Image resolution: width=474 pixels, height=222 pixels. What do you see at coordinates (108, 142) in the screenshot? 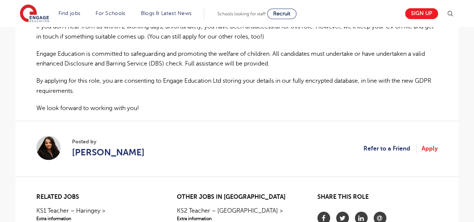
I see `span: Posted by` at bounding box center [108, 142].